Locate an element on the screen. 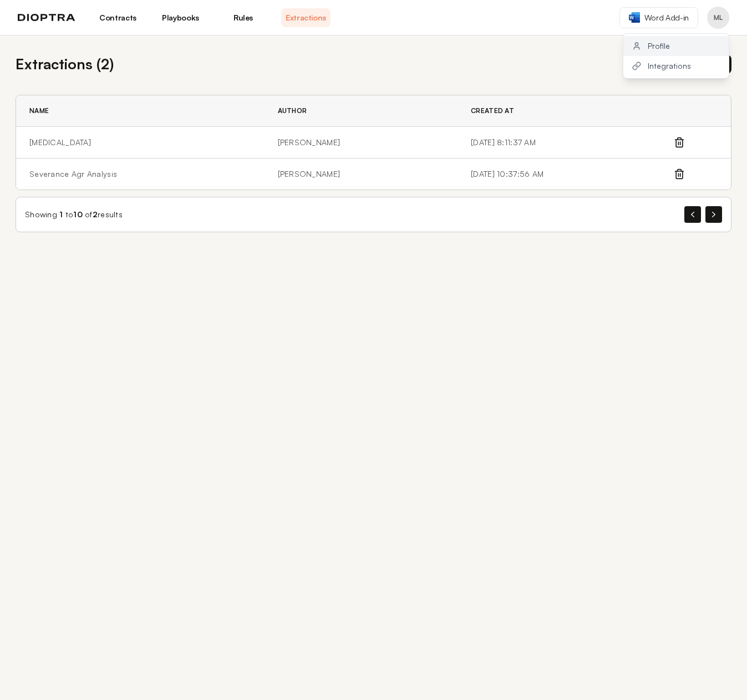 Image resolution: width=747 pixels, height=700 pixels. th: Author is located at coordinates (361, 111).